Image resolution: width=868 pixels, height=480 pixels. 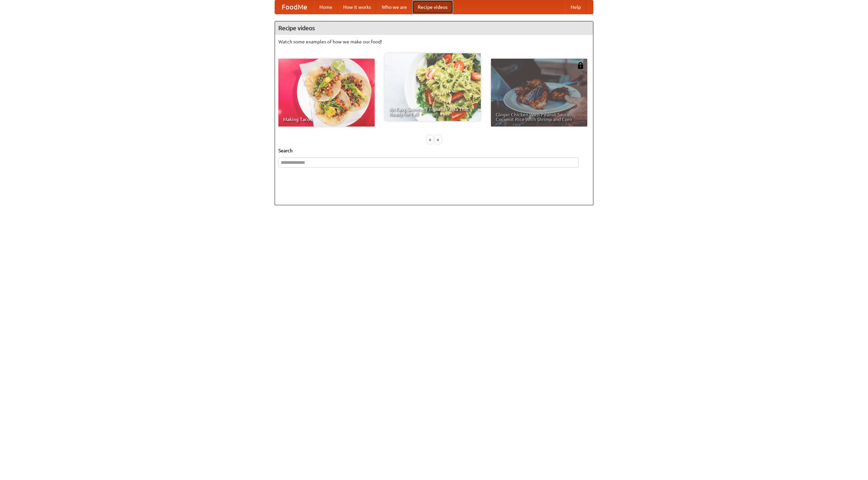 I want to click on h5: Search, so click(x=434, y=151).